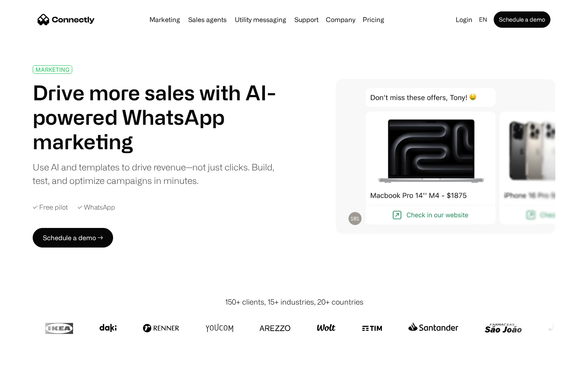  What do you see at coordinates (306, 20) in the screenshot?
I see `a: Support` at bounding box center [306, 20].